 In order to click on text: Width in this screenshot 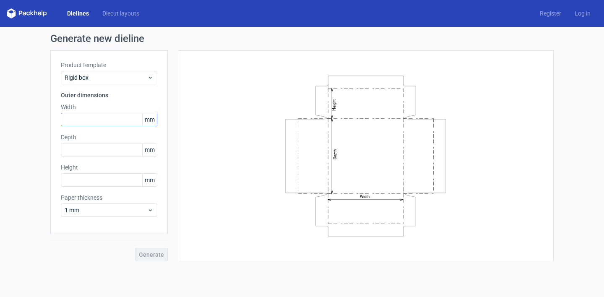, I will do `click(365, 196)`.